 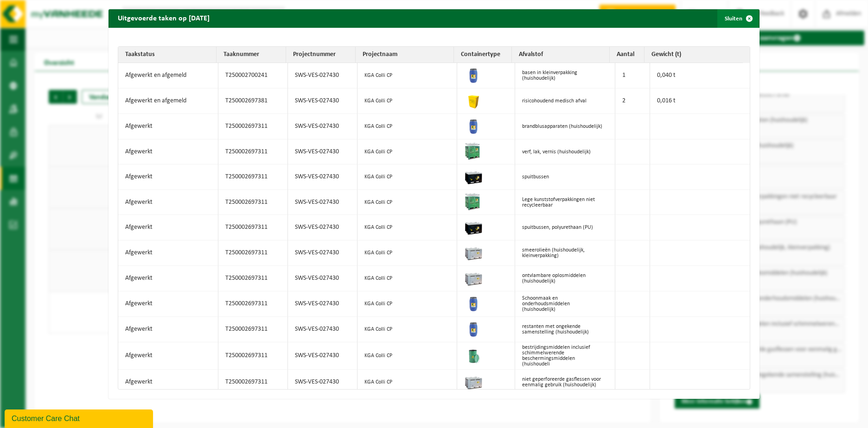 I want to click on th: Aantal, so click(x=627, y=55).